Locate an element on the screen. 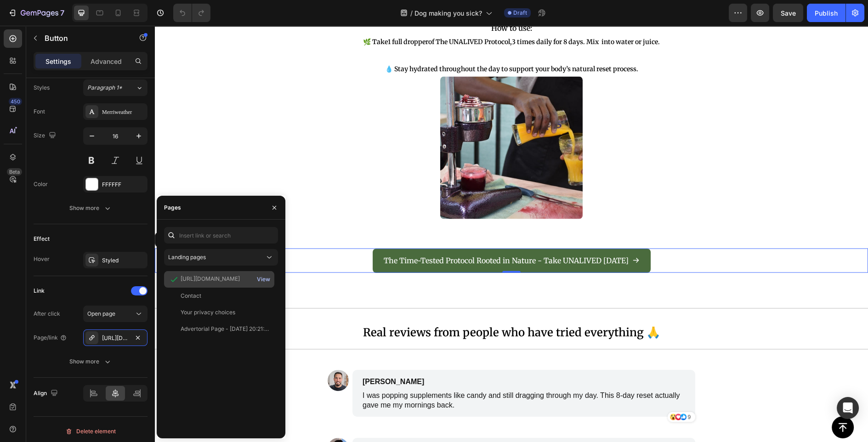 This screenshot has height=442, width=868. strong: 3 times daily for 8 days. M is located at coordinates (397, 16).